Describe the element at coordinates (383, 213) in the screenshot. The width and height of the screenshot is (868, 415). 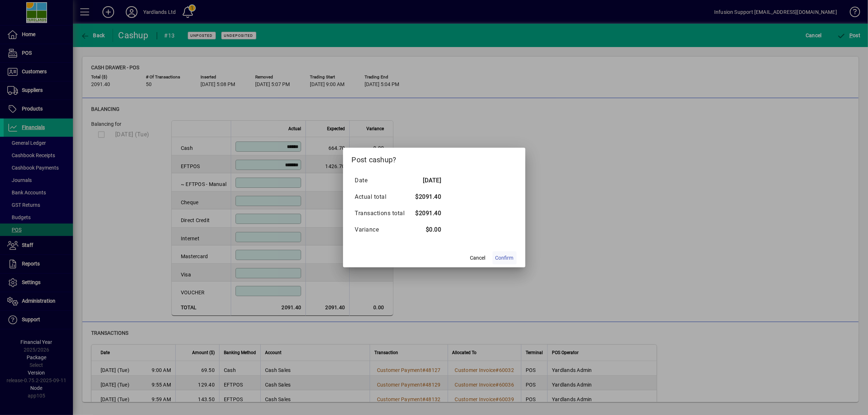
I see `td: Transactions total` at that location.